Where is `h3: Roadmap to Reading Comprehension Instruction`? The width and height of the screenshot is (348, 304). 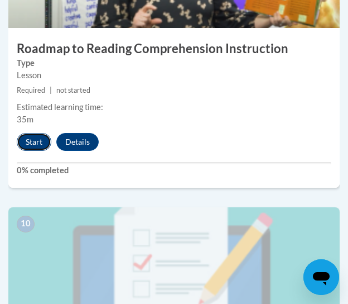
h3: Roadmap to Reading Comprehension Instruction is located at coordinates (174, 49).